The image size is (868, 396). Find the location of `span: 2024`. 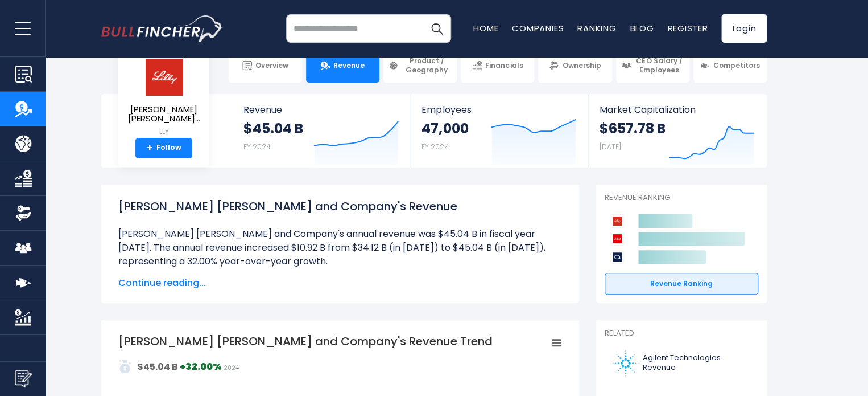

span: 2024 is located at coordinates (231, 367).